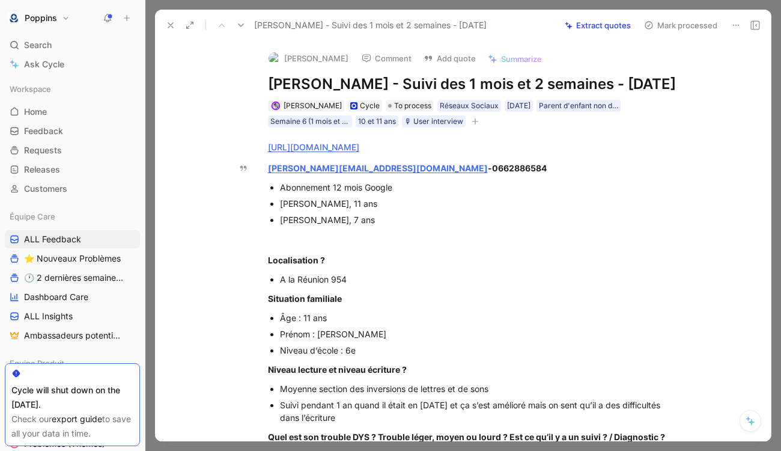 The image size is (781, 451). I want to click on a: Feedback, so click(72, 131).